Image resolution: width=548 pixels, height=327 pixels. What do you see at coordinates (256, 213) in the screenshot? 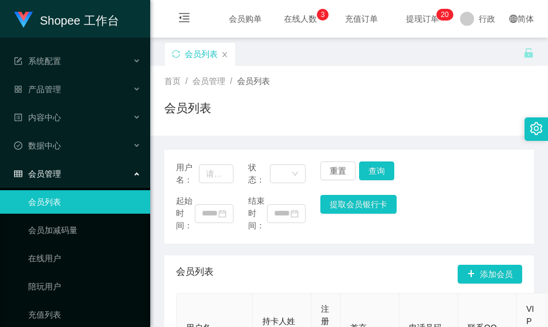
I see `font: 结束时间：` at bounding box center [256, 213].